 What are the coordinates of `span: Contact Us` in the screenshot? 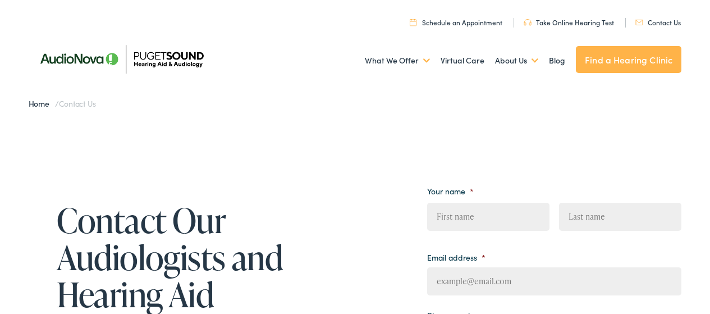 It's located at (77, 103).